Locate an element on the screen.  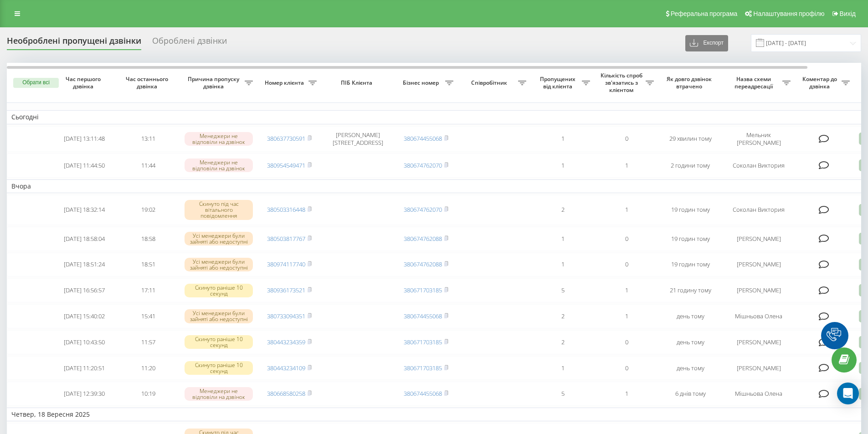
span: Налаштування профілю is located at coordinates (788, 14).